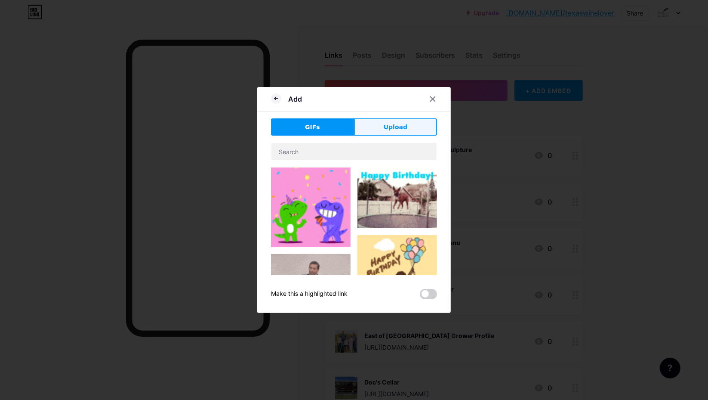 This screenshot has height=400, width=708. I want to click on button: GIFs, so click(312, 127).